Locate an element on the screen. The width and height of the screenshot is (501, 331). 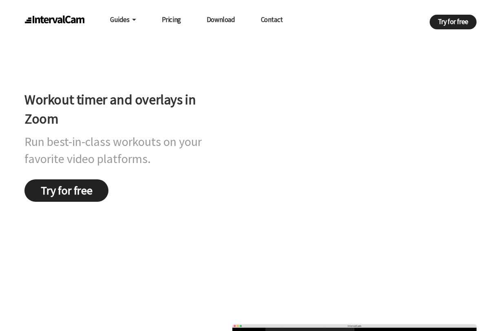
h1: Workout timer and overlays in Zoom is located at coordinates (114, 109).